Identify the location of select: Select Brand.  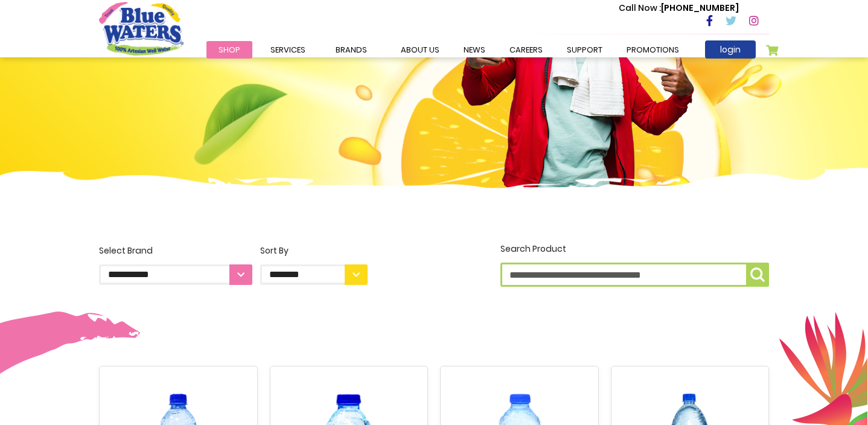
(176, 275).